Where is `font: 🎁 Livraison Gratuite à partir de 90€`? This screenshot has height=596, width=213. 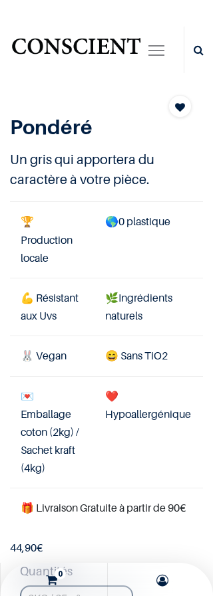
font: 🎁 Livraison Gratuite à partir de 90€ is located at coordinates (103, 507).